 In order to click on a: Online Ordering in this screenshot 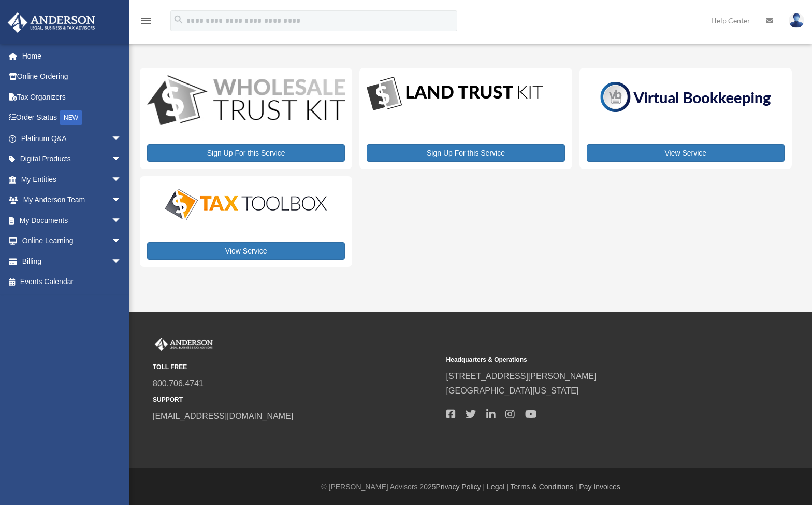, I will do `click(72, 77)`.